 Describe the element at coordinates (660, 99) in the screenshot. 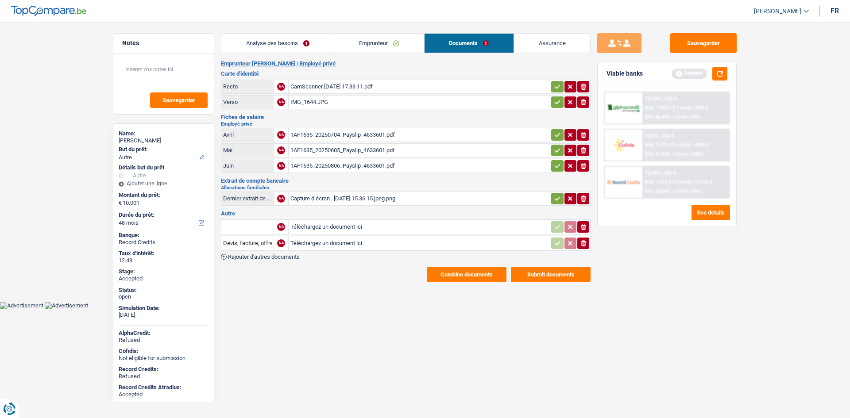

I see `div: 12.99% | 265 €` at that location.